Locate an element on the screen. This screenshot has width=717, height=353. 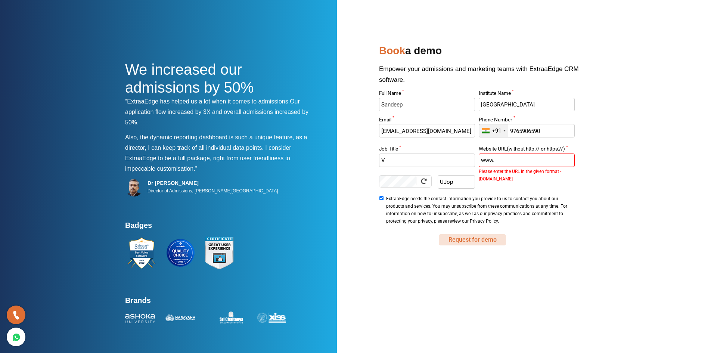
label: Phone Number is located at coordinates (526, 121).